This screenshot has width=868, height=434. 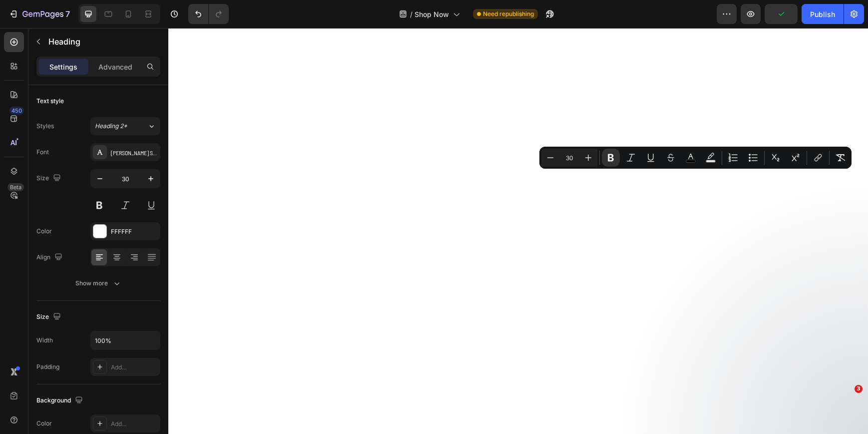 What do you see at coordinates (17, 110) in the screenshot?
I see `div: 450` at bounding box center [17, 110].